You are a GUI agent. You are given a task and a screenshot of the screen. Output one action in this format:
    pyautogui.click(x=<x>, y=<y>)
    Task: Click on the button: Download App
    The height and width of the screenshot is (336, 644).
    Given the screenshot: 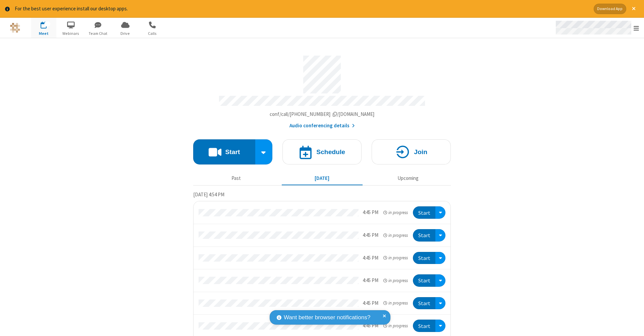 What is the action you would take?
    pyautogui.click(x=610, y=9)
    